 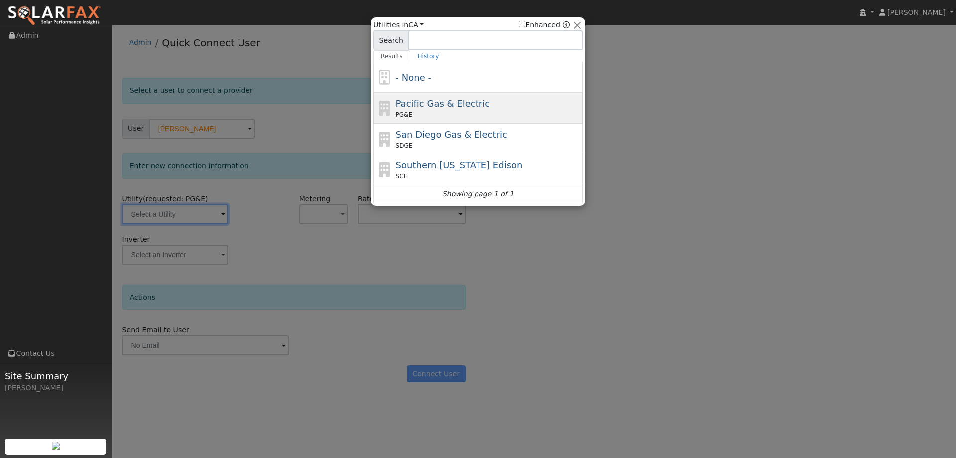 What do you see at coordinates (391, 40) in the screenshot?
I see `span: Search` at bounding box center [391, 40].